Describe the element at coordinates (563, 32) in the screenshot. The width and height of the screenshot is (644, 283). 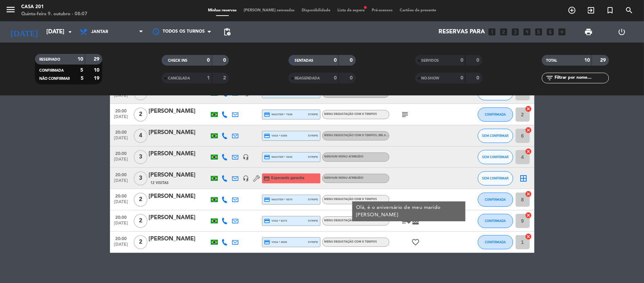
I see `i: add_box` at that location.